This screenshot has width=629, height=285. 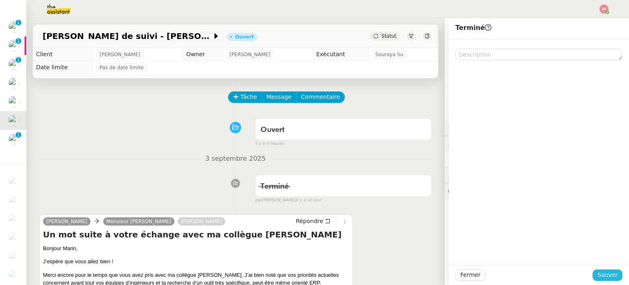 I want to click on td: Exécutant, so click(x=341, y=54).